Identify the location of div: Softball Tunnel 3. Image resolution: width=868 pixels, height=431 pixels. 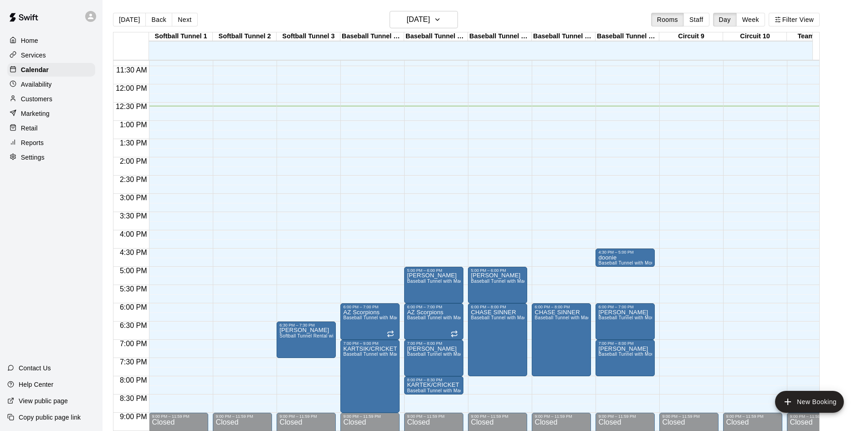
(308, 37).